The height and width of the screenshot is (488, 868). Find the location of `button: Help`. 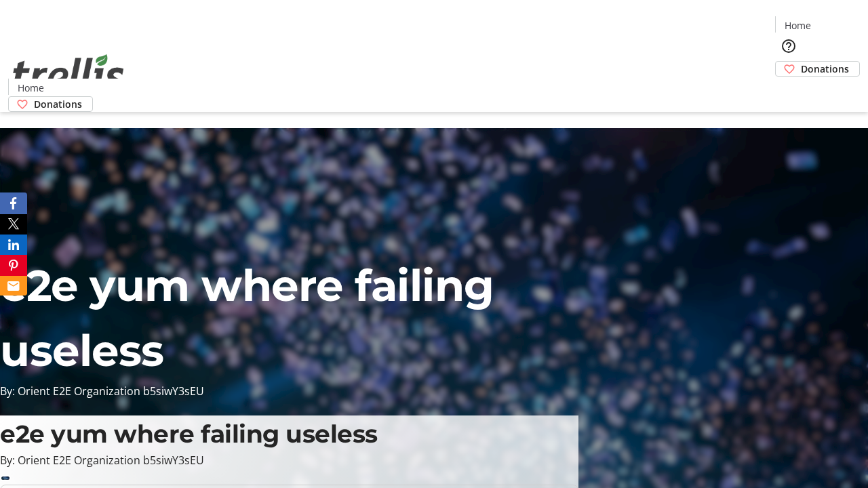

button: Help is located at coordinates (789, 46).